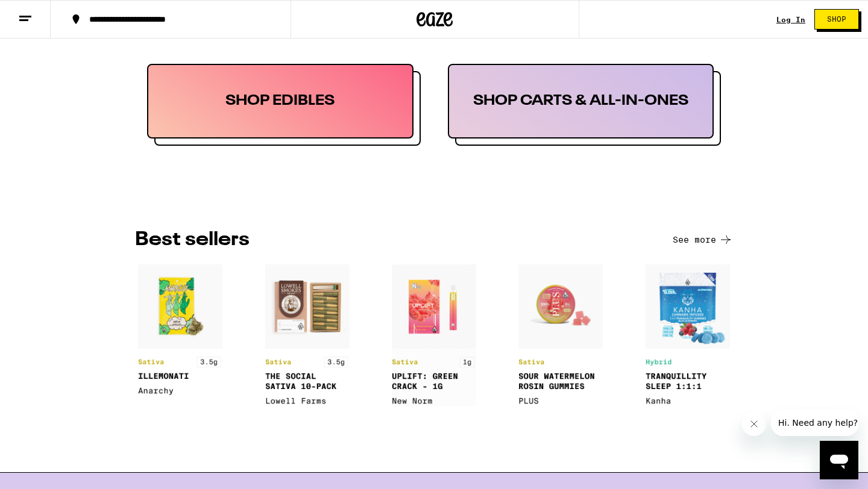  Describe the element at coordinates (307, 335) in the screenshot. I see `img: product2` at that location.